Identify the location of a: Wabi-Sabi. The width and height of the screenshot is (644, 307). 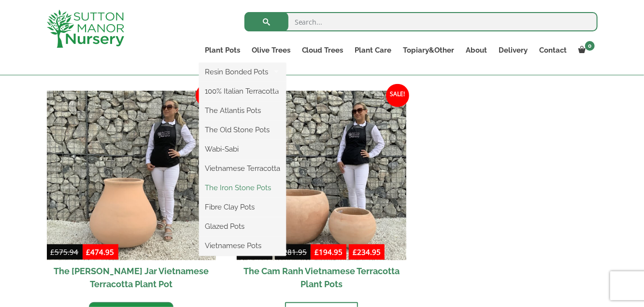
(243, 149).